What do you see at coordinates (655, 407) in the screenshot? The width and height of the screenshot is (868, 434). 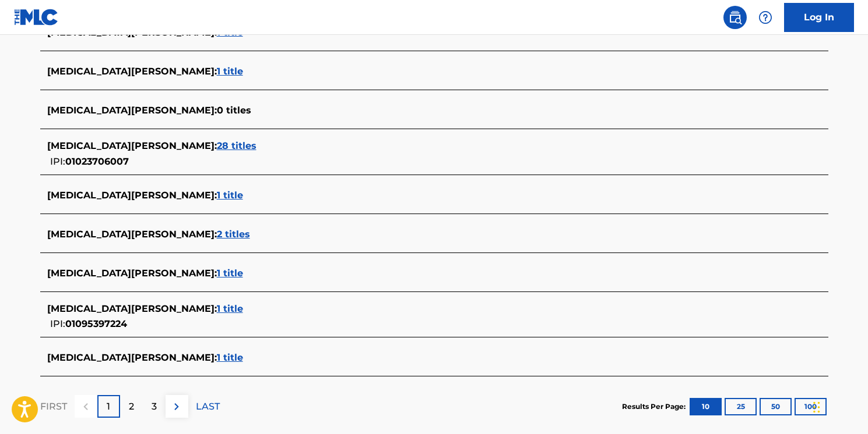 I see `p: Results Per Page:` at bounding box center [655, 407].